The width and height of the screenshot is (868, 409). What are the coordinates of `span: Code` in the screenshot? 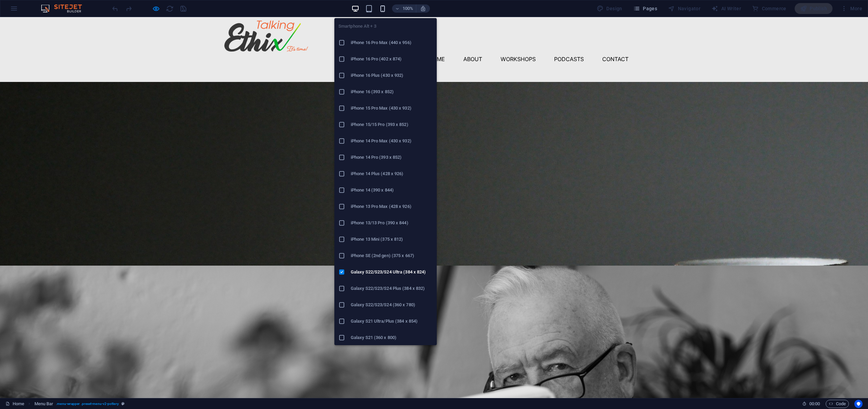 It's located at (837, 404).